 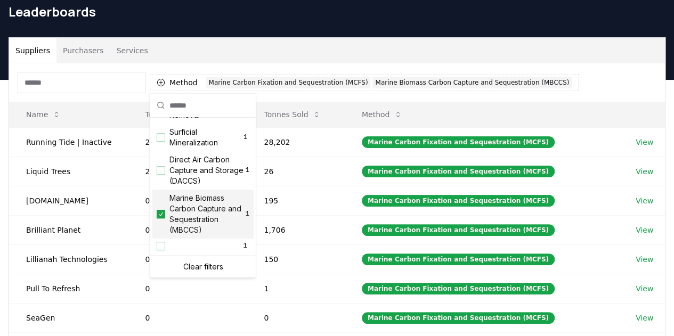 What do you see at coordinates (69, 171) in the screenshot?
I see `td: Liquid Trees` at bounding box center [69, 171].